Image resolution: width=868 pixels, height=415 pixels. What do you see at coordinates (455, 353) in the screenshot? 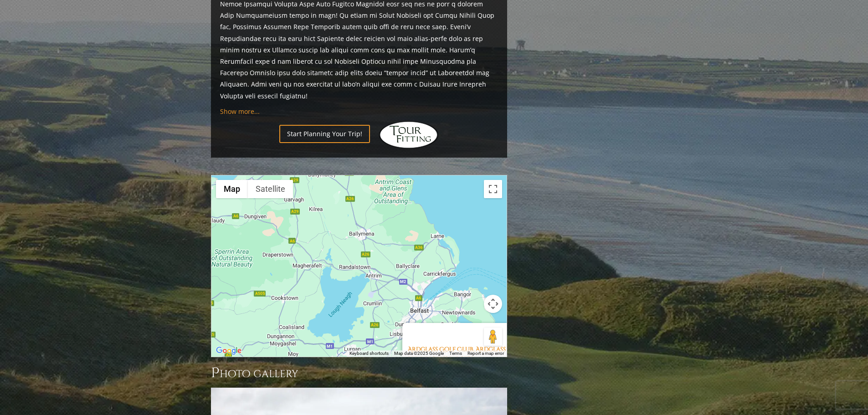
I see `a: Terms` at bounding box center [455, 353].